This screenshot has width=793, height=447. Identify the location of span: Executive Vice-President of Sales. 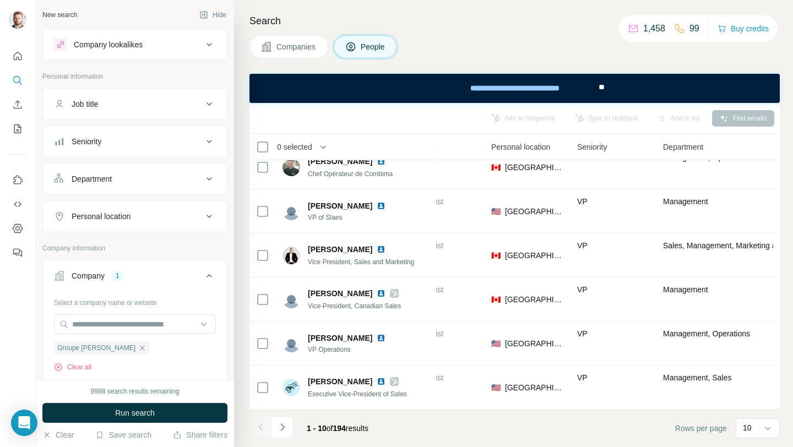
(357, 394).